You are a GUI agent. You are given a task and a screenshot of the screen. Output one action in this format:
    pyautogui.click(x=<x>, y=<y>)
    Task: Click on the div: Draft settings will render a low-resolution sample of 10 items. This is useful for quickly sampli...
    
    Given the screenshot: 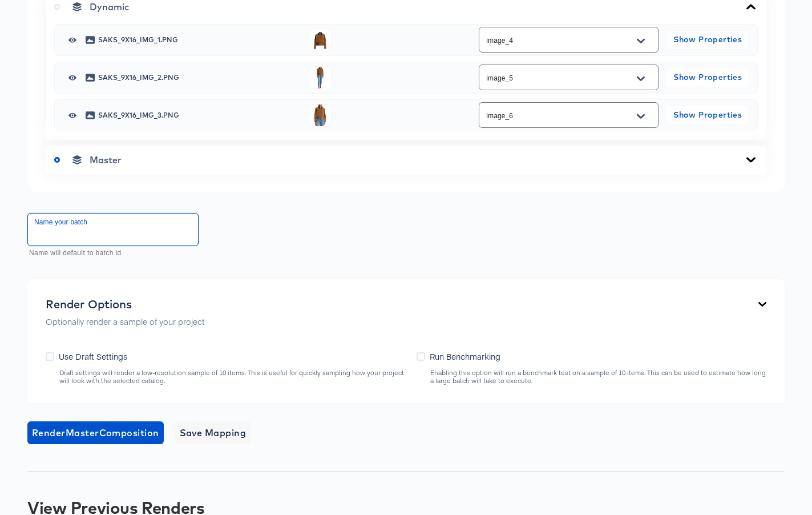 What is the action you would take?
    pyautogui.click(x=232, y=376)
    